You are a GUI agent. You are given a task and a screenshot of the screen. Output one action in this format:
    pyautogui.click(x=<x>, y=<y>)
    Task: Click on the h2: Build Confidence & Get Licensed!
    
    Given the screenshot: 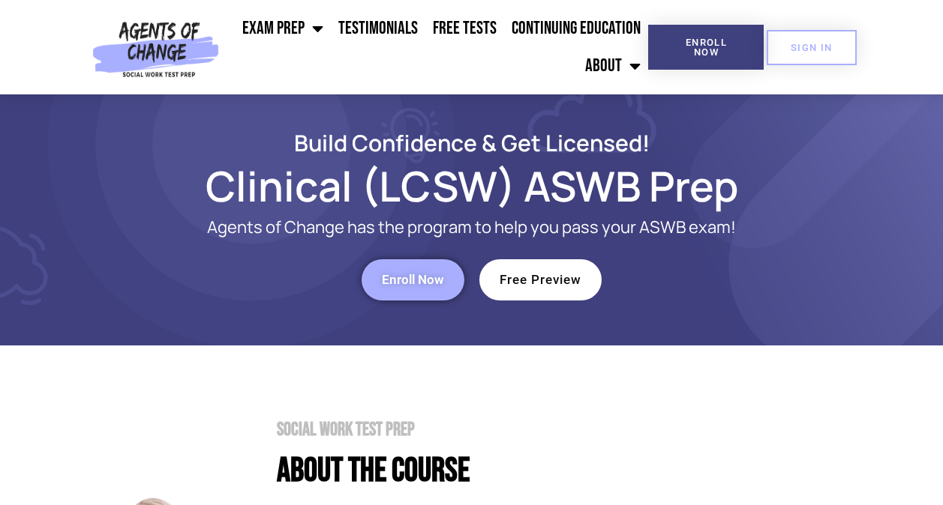 What is the action you would take?
    pyautogui.click(x=472, y=142)
    